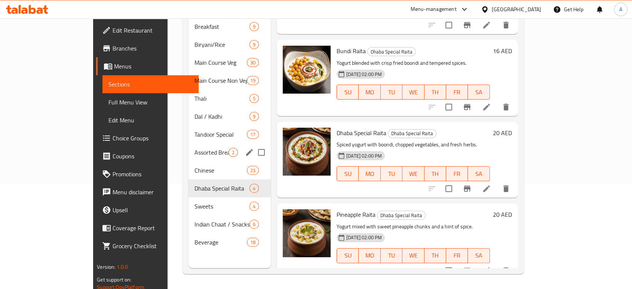 The width and height of the screenshot is (632, 289). What do you see at coordinates (307, 70) in the screenshot?
I see `img: Bundi Raita` at bounding box center [307, 70].